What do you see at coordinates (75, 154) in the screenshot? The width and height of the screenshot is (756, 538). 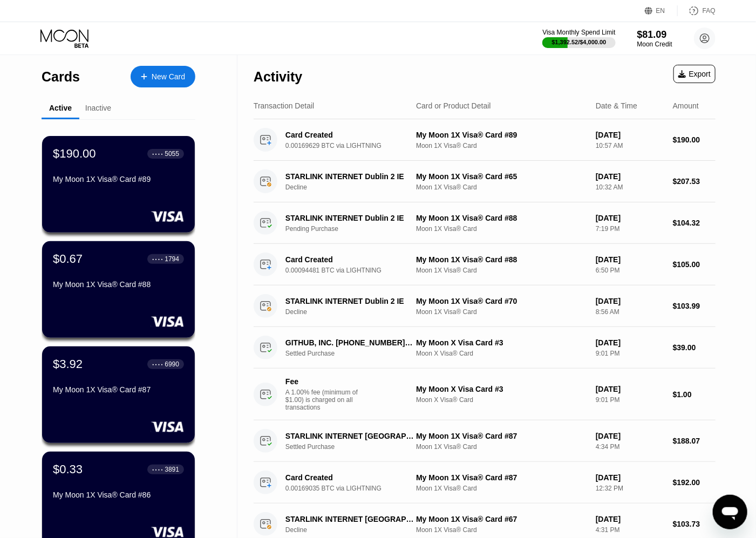 I see `div: $190.00` at bounding box center [75, 154].